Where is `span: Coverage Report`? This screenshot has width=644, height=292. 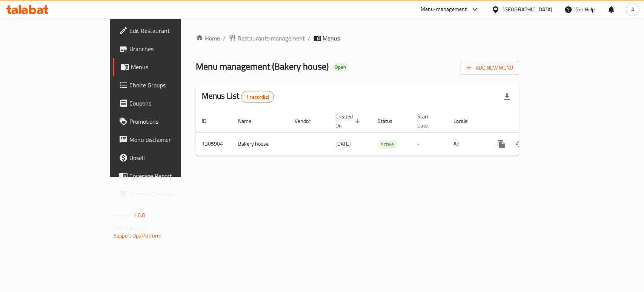
span: Coverage Report is located at coordinates (170, 176).